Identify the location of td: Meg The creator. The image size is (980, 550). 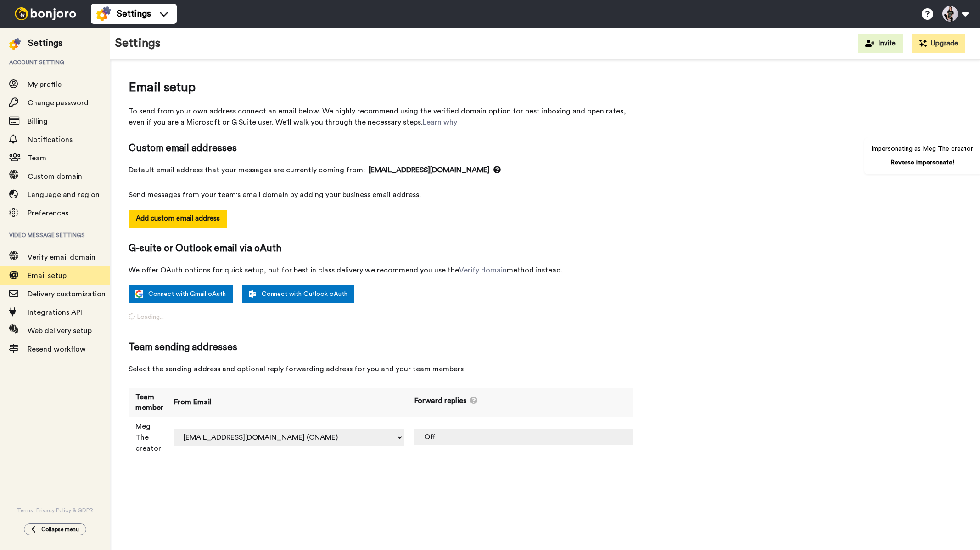
(147, 437).